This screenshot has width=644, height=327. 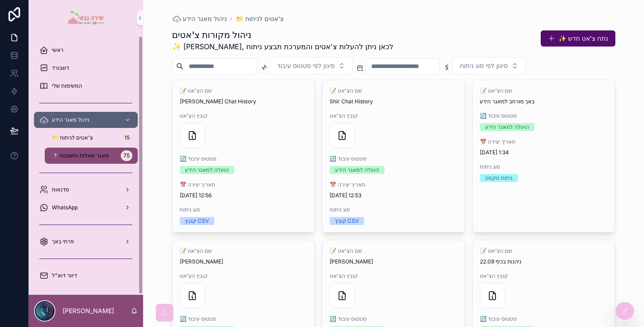 What do you see at coordinates (86, 50) in the screenshot?
I see `a: ראשי` at bounding box center [86, 50].